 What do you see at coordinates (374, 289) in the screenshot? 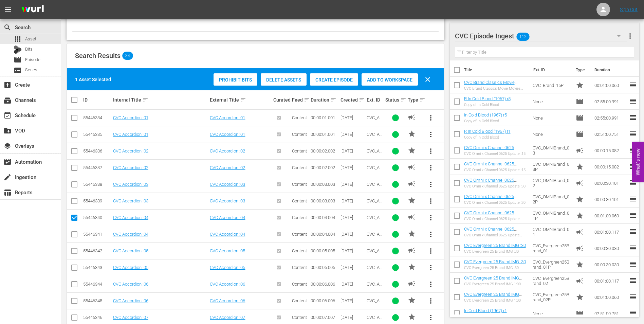
I see `span: CVC_ACCORDIONID_10` at bounding box center [374, 289].